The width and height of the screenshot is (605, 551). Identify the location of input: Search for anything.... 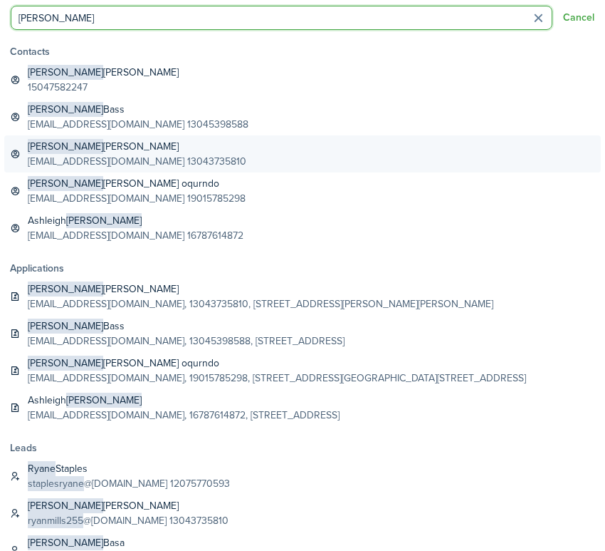
(281, 18).